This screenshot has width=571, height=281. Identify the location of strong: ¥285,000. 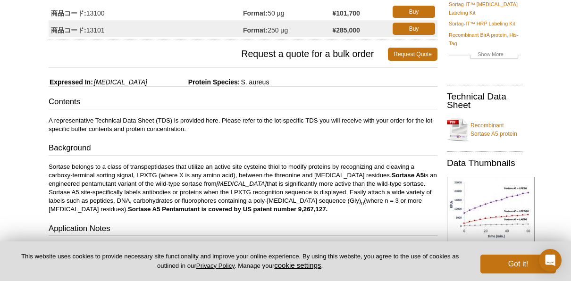
(346, 30).